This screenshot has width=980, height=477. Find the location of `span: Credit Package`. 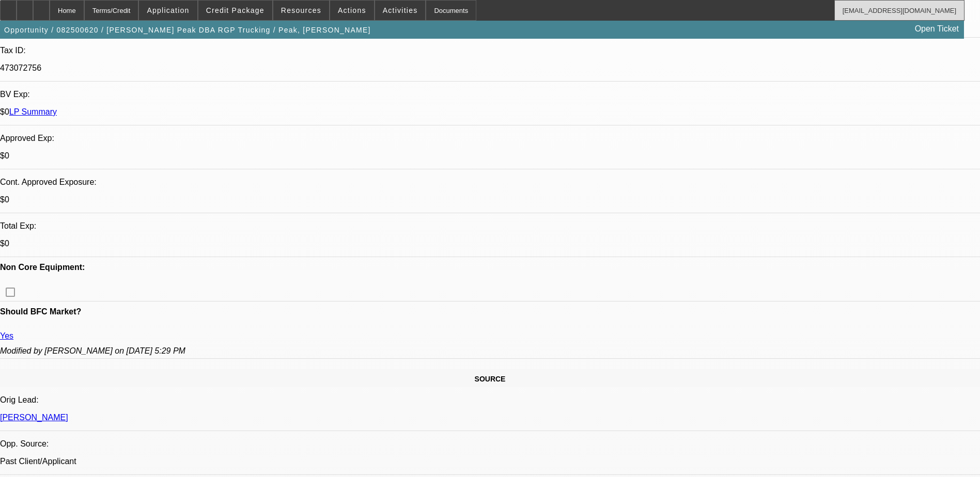

span: Credit Package is located at coordinates (235, 11).